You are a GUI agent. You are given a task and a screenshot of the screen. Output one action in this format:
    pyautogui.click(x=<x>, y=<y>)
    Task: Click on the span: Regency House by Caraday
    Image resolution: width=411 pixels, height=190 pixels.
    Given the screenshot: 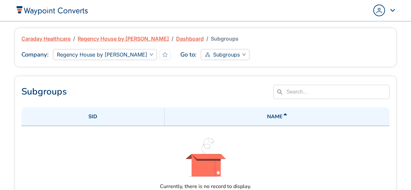 What is the action you would take?
    pyautogui.click(x=105, y=55)
    